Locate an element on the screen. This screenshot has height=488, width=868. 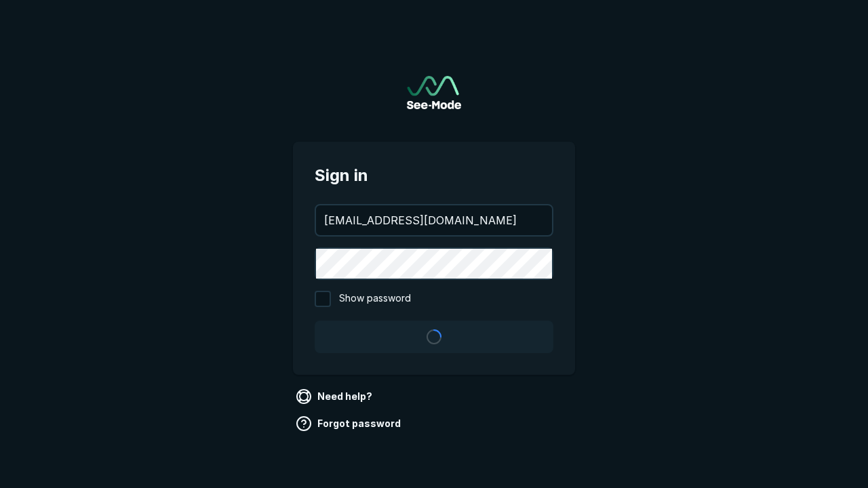
a: Forgot password is located at coordinates (349, 423).